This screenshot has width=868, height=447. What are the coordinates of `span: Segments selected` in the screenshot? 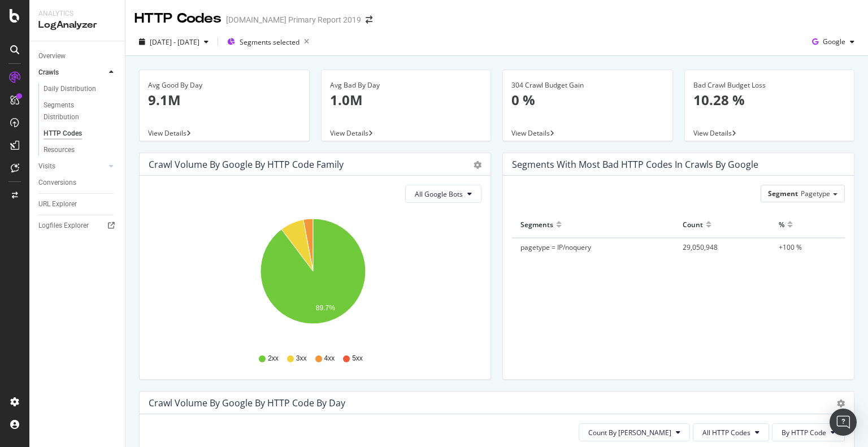 It's located at (269, 42).